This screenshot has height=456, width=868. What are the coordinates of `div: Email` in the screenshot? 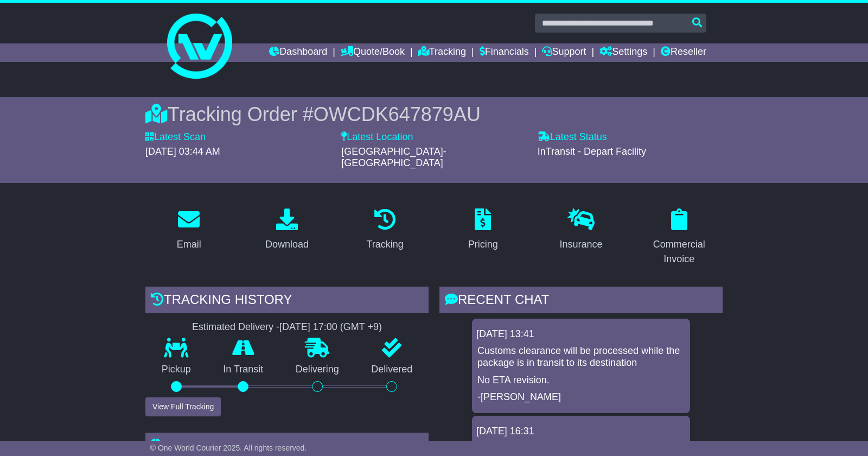 It's located at (188, 244).